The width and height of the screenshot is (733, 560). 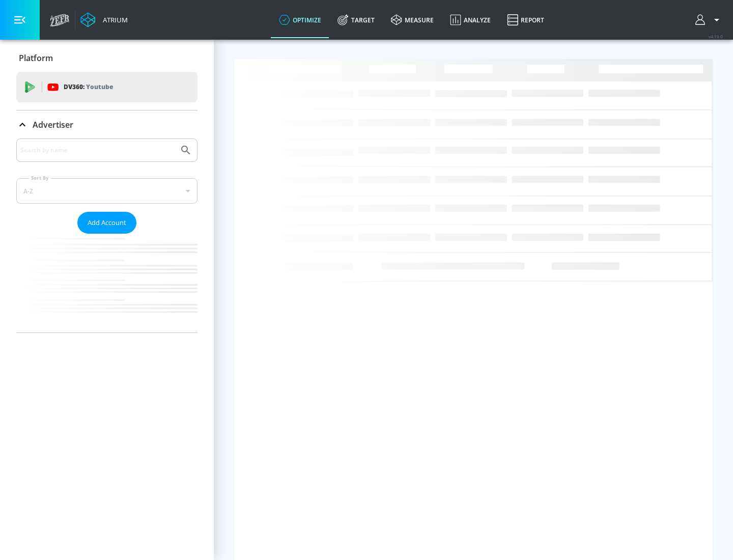 What do you see at coordinates (97, 150) in the screenshot?
I see `input: Search by name` at bounding box center [97, 150].